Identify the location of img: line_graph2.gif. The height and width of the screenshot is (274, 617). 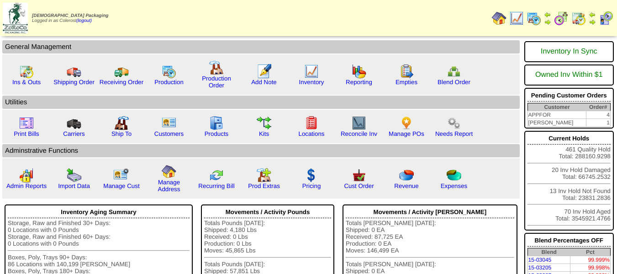
(359, 123).